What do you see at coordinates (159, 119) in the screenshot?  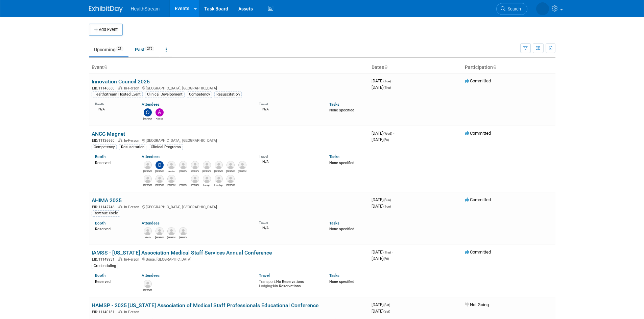 I see `div: Alyssa Jones` at bounding box center [159, 119].